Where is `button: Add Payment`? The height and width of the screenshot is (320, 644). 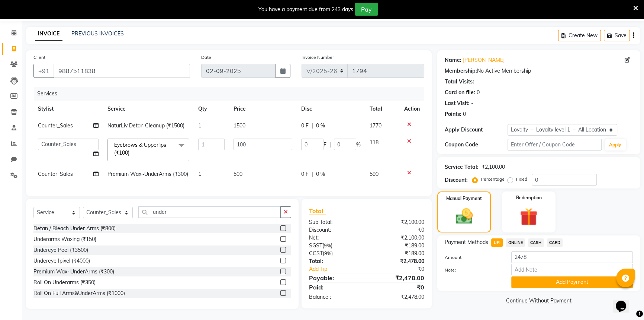 button: Add Payment is located at coordinates (572, 282).